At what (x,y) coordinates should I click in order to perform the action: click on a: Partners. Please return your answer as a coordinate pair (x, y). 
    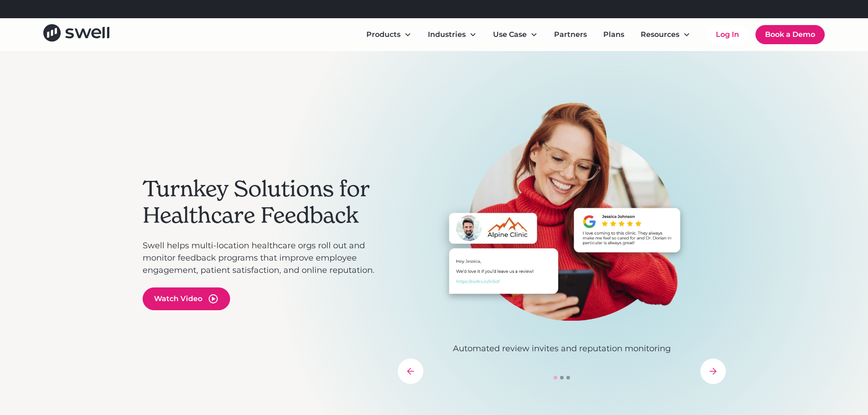
    Looking at the image, I should click on (570, 35).